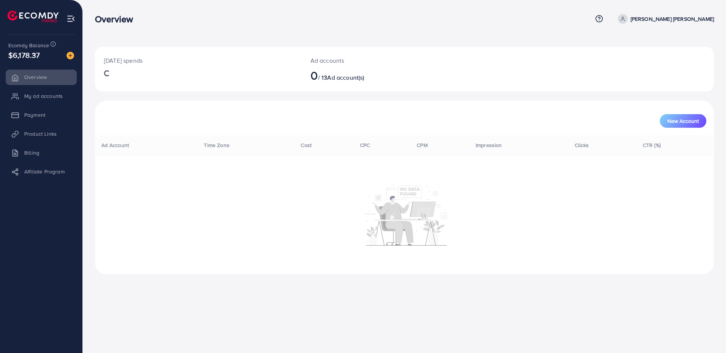  What do you see at coordinates (70, 56) in the screenshot?
I see `img: image` at bounding box center [70, 56].